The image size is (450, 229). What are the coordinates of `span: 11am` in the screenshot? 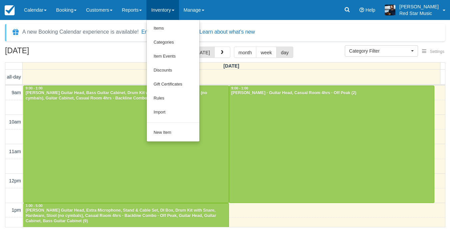 It's located at (15, 151).